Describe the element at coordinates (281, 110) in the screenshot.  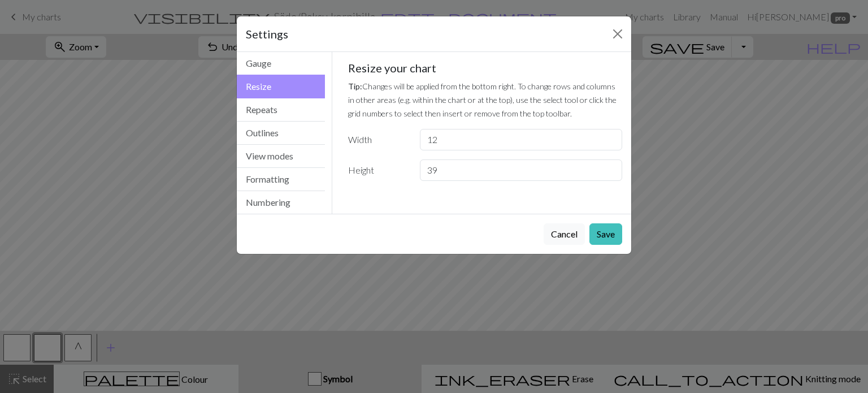
I see `button: Repeats` at that location.